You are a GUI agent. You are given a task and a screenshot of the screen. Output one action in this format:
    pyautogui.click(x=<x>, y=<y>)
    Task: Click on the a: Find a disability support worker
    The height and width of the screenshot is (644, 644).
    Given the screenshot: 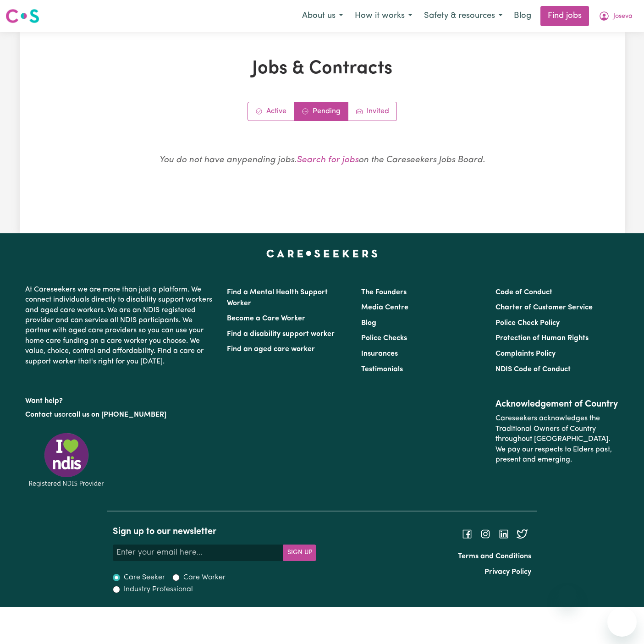 What is the action you would take?
    pyautogui.click(x=281, y=334)
    